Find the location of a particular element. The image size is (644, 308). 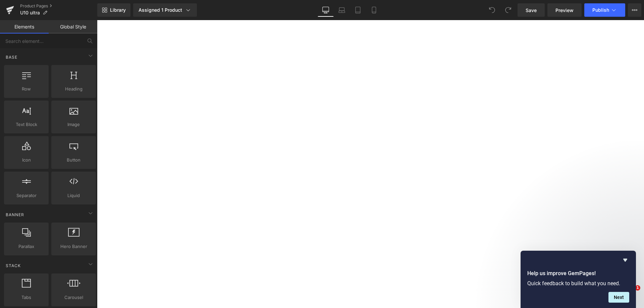

a: Global Style is located at coordinates (73, 27).